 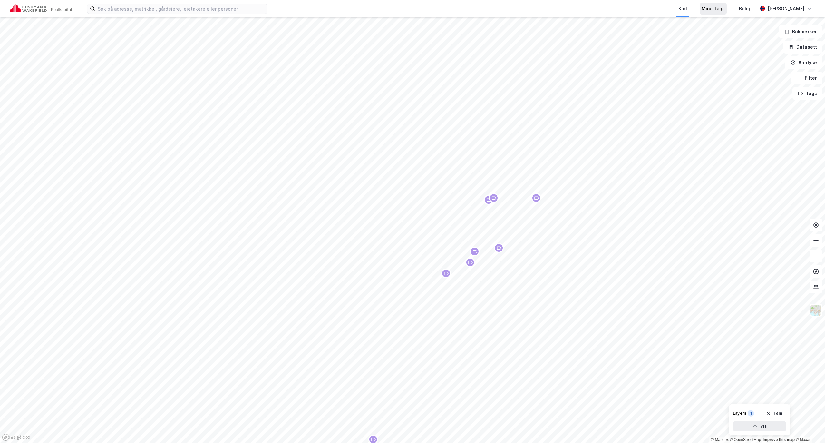 I want to click on div: 1, so click(x=751, y=413).